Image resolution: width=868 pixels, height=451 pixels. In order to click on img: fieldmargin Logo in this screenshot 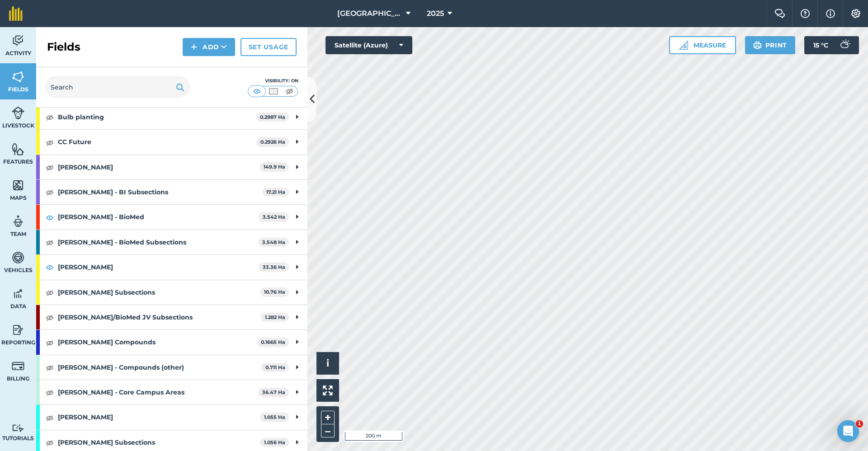, I will do `click(16, 13)`.